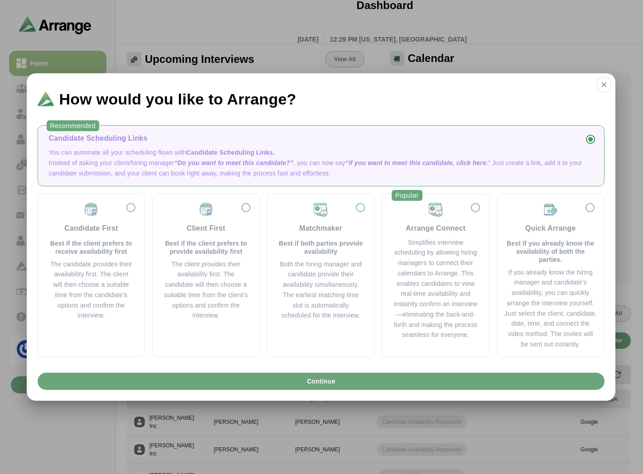  Describe the element at coordinates (436, 229) in the screenshot. I see `div: Arrange Connect` at that location.